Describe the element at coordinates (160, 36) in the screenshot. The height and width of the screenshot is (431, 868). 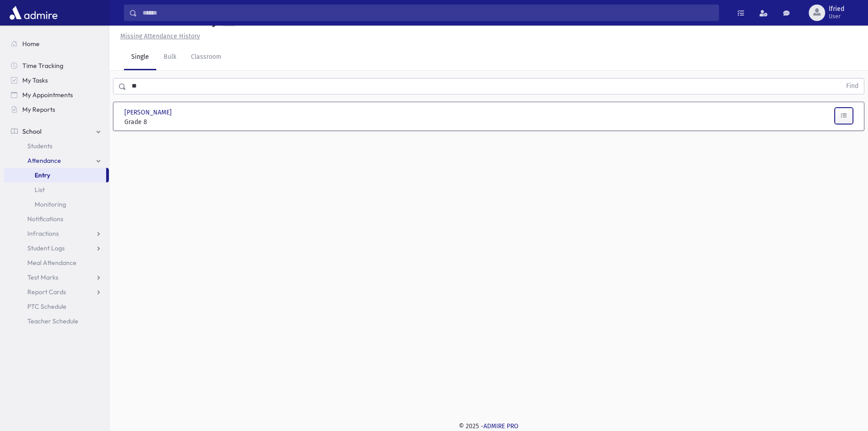
I see `u: Missing Attendance History` at that location.